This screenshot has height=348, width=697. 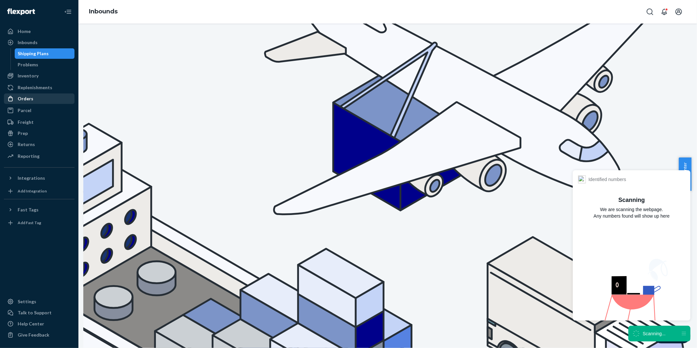 I want to click on a: Replenishments, so click(x=39, y=88).